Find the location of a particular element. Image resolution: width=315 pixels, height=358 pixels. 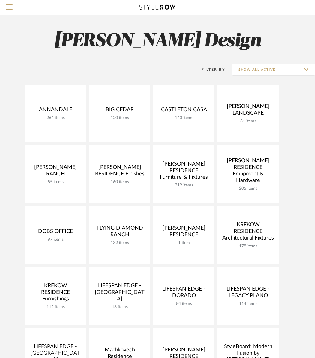

div: 264 items is located at coordinates (56, 118).